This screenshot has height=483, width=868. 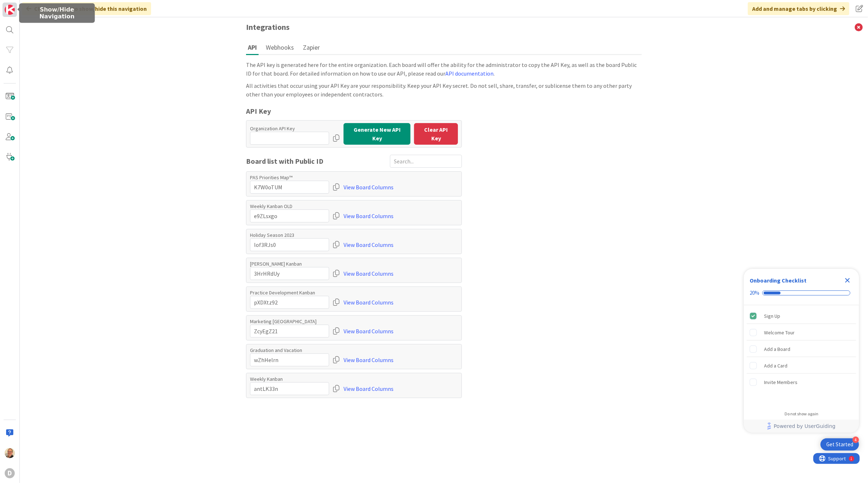 What do you see at coordinates (802, 332) in the screenshot?
I see `div: Welcome Tour is incomplete.` at bounding box center [802, 332].